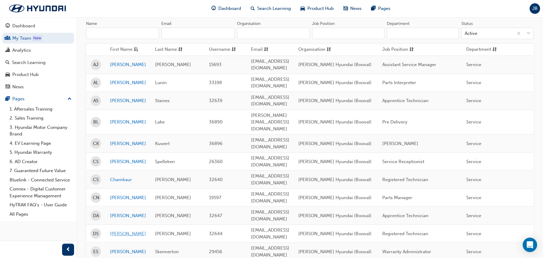  I want to click on span: 36890, so click(216, 122).